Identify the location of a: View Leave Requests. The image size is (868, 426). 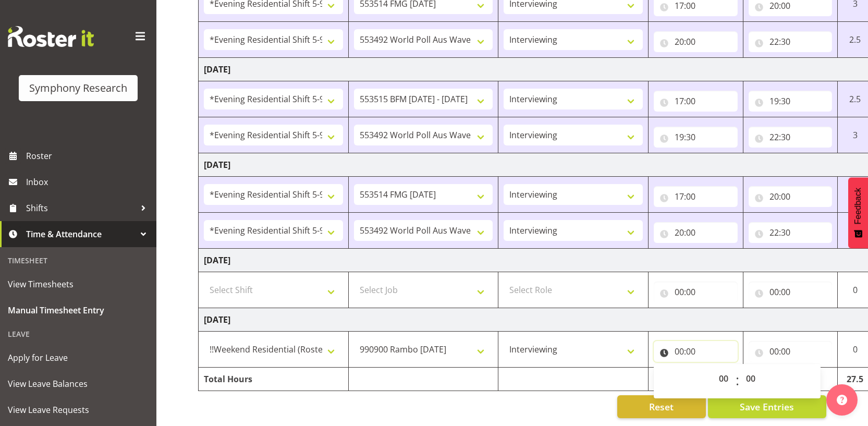
(78, 410).